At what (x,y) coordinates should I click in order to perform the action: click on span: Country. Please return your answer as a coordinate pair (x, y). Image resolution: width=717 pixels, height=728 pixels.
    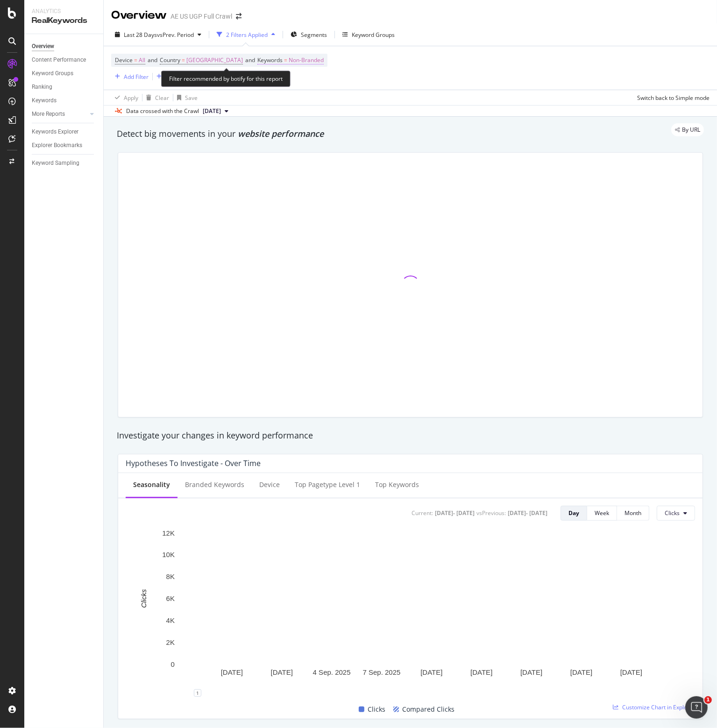
    Looking at the image, I should click on (170, 60).